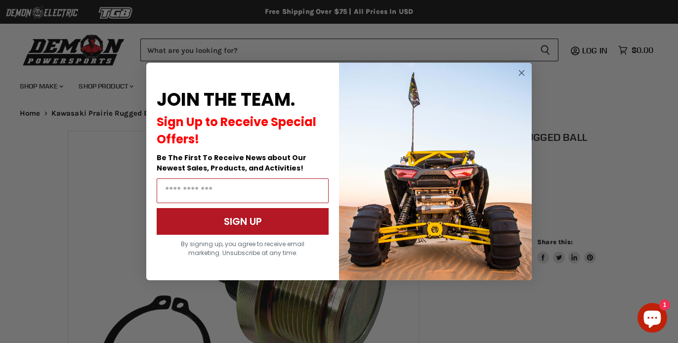 Image resolution: width=678 pixels, height=343 pixels. What do you see at coordinates (226, 99) in the screenshot?
I see `span: JOIN THE TEAM.` at bounding box center [226, 99].